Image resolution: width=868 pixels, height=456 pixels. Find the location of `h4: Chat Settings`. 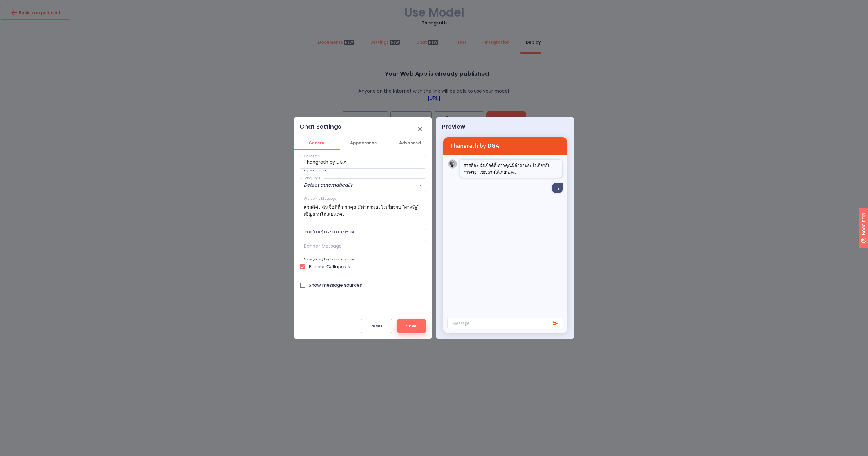

h4: Chat Settings is located at coordinates (362, 127).